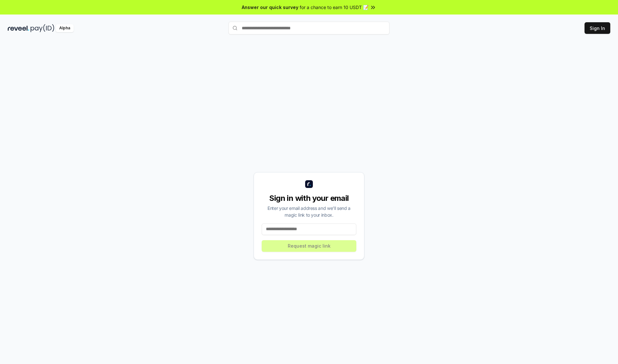 The width and height of the screenshot is (618, 364). Describe the element at coordinates (309, 198) in the screenshot. I see `div: Sign in with your email` at that location.